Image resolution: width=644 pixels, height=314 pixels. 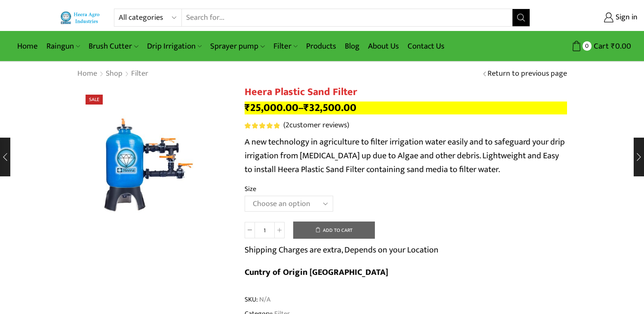 I want to click on a: (2customer reviews), so click(x=316, y=126).